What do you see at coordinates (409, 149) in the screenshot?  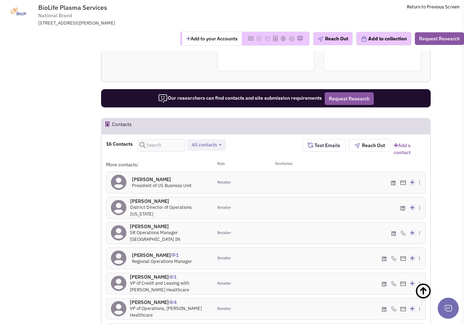 I see `a: Add a contact` at bounding box center [409, 149].